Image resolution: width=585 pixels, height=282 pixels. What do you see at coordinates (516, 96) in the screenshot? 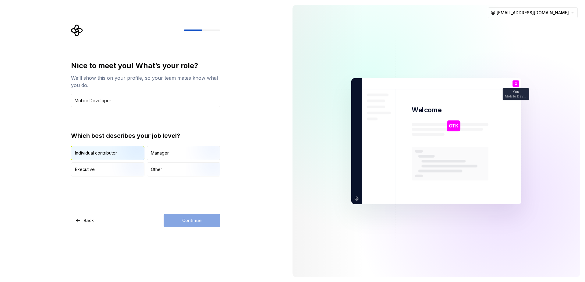
I see `p: Mobile Developer` at bounding box center [516, 96].